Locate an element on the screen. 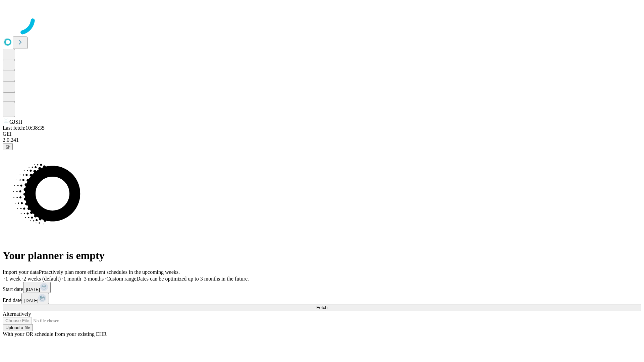  div: 2.0.241 is located at coordinates (322, 140).